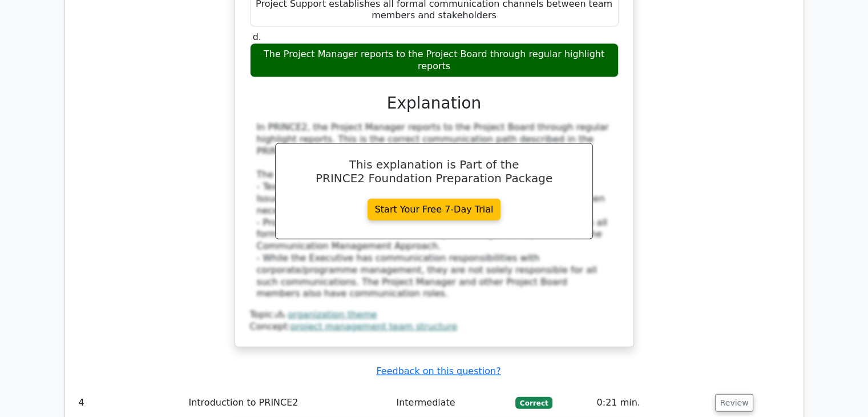 This screenshot has width=868, height=417. What do you see at coordinates (439, 371) in the screenshot?
I see `a: Feedback on this question?` at bounding box center [439, 371].